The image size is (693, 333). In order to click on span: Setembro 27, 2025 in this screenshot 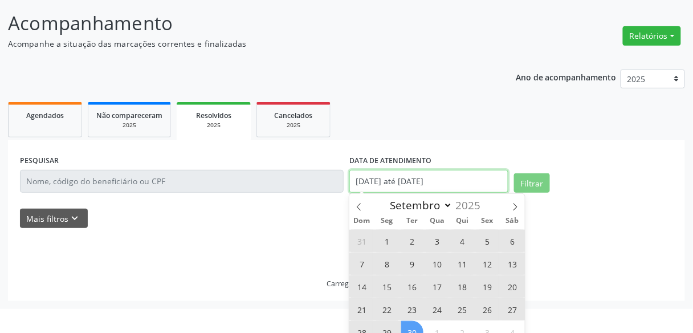, I will do `click(513, 309)`.